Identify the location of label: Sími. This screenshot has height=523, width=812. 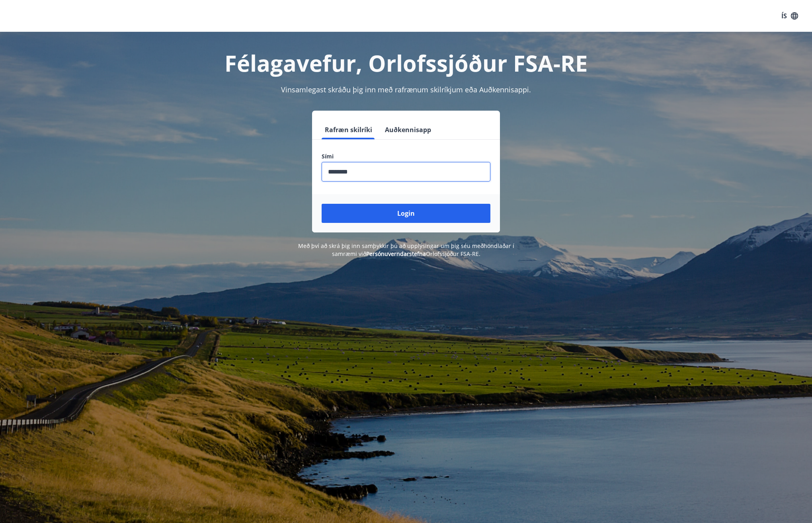
(406, 156).